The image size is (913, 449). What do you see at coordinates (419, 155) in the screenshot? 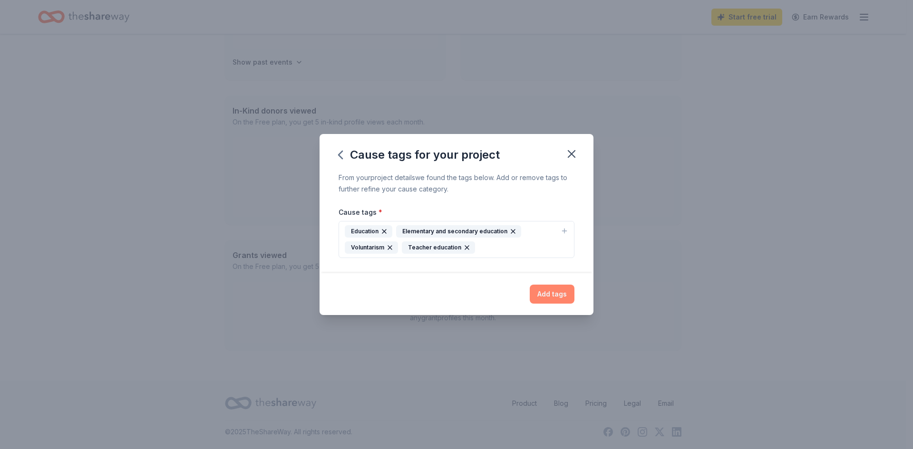
I see `div: Cause tags for your project` at bounding box center [419, 155].